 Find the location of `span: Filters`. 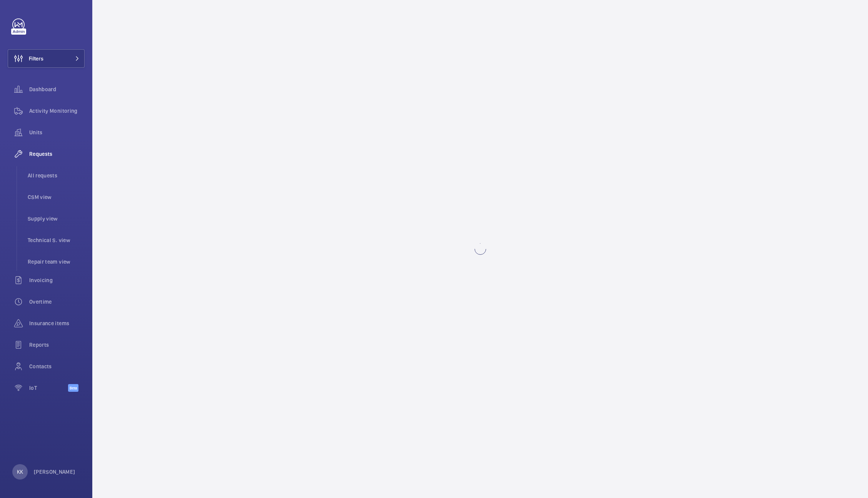

span: Filters is located at coordinates (36, 58).